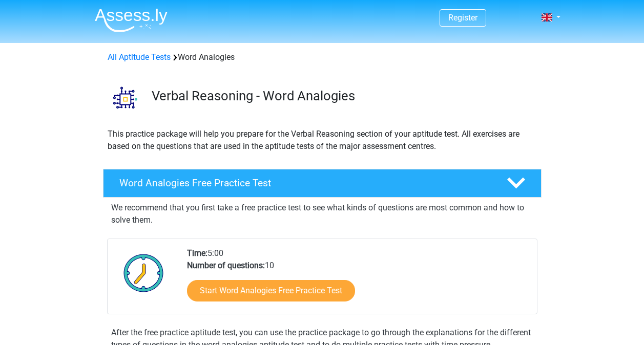 The width and height of the screenshot is (644, 345). What do you see at coordinates (226, 265) in the screenshot?
I see `b: Number of questions:` at bounding box center [226, 265].